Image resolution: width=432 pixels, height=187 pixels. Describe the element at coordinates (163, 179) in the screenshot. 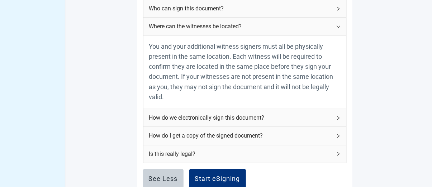

I see `div: See Less` at that location.